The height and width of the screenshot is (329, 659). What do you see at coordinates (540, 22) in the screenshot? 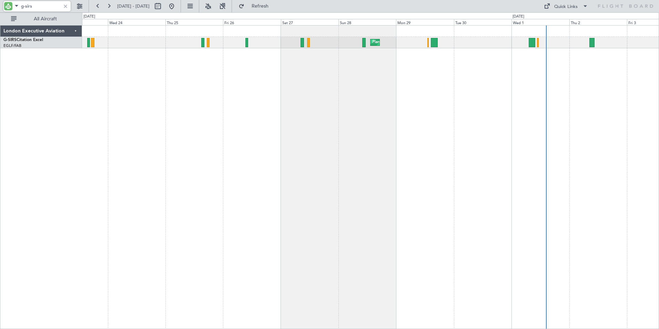
I see `div: Wed 1` at bounding box center [540, 22].